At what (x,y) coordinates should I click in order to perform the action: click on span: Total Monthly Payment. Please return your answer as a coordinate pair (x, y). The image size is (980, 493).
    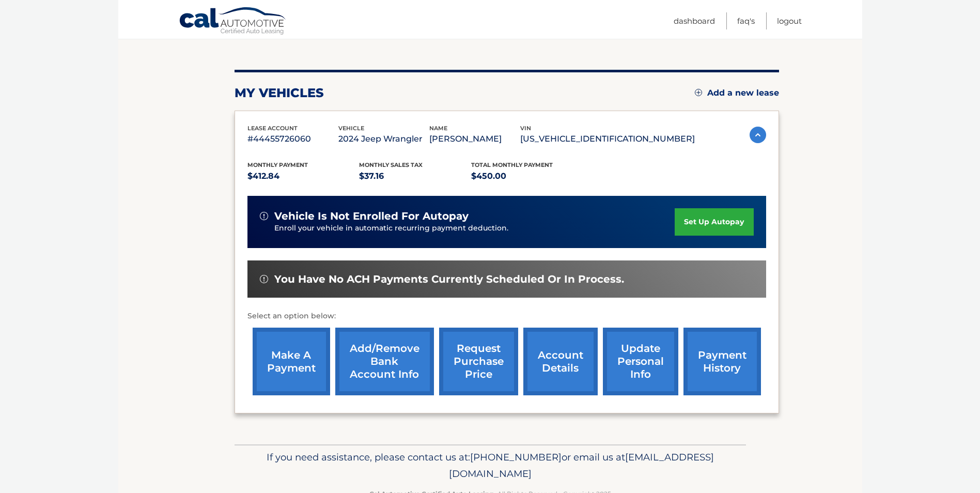
    Looking at the image, I should click on (512, 165).